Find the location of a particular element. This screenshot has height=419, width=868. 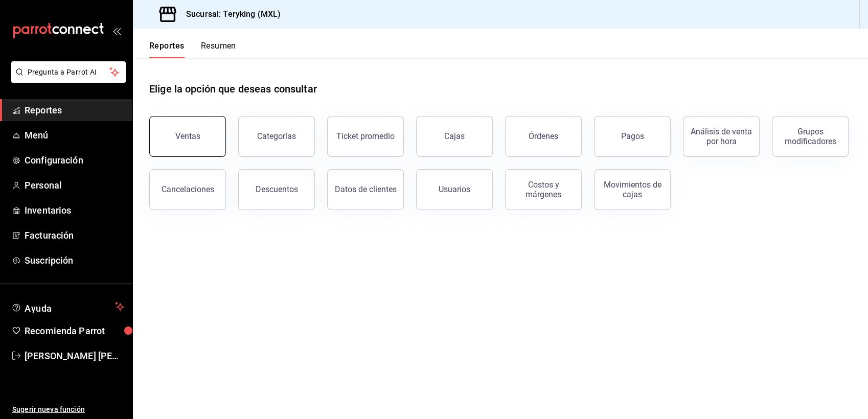

button: Ticket promedio is located at coordinates (365, 137).